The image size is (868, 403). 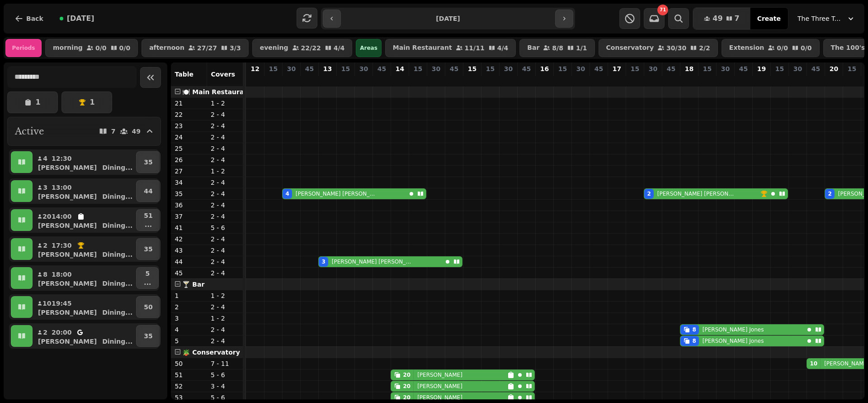 What do you see at coordinates (148, 249) in the screenshot?
I see `button: 35` at bounding box center [148, 249].